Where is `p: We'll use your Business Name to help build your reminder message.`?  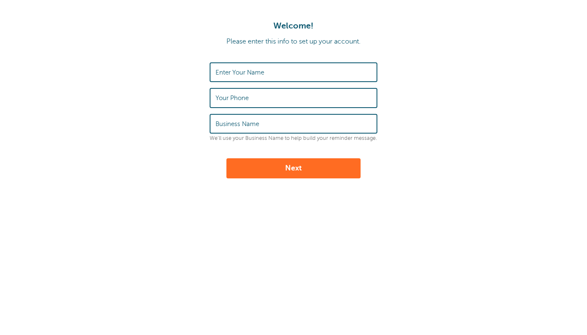
p: We'll use your Business Name to help build your reminder message. is located at coordinates (293, 138).